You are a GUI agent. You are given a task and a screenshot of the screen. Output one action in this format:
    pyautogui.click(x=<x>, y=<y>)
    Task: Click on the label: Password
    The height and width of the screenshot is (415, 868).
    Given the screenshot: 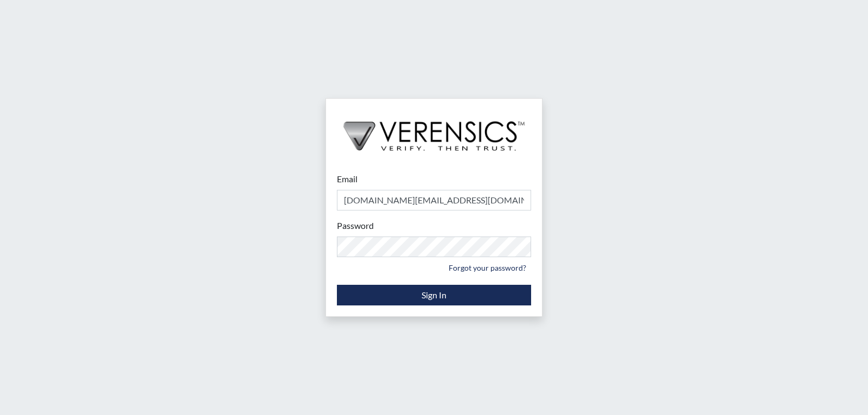 What is the action you would take?
    pyautogui.click(x=355, y=226)
    